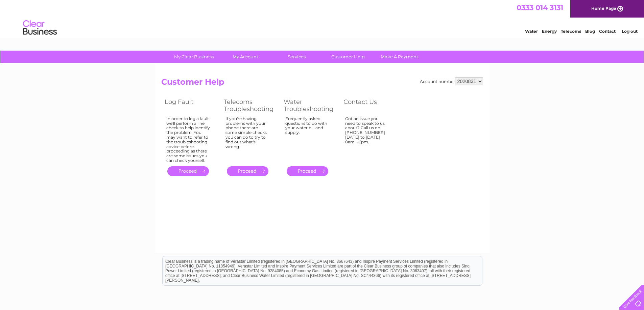 The image size is (644, 310). Describe the element at coordinates (250, 105) in the screenshot. I see `th: Telecoms Troubleshooting` at that location.